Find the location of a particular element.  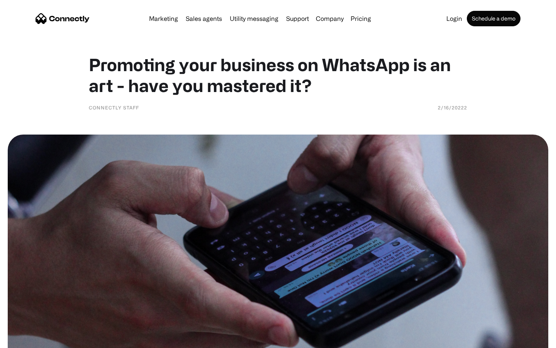

div: Company is located at coordinates (330, 19).